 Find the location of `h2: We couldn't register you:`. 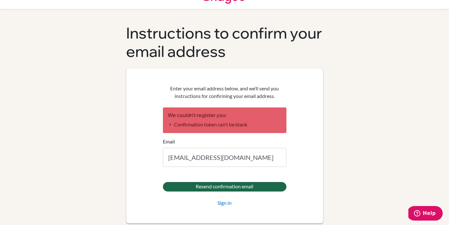

h2: We couldn't register you: is located at coordinates (225, 115).